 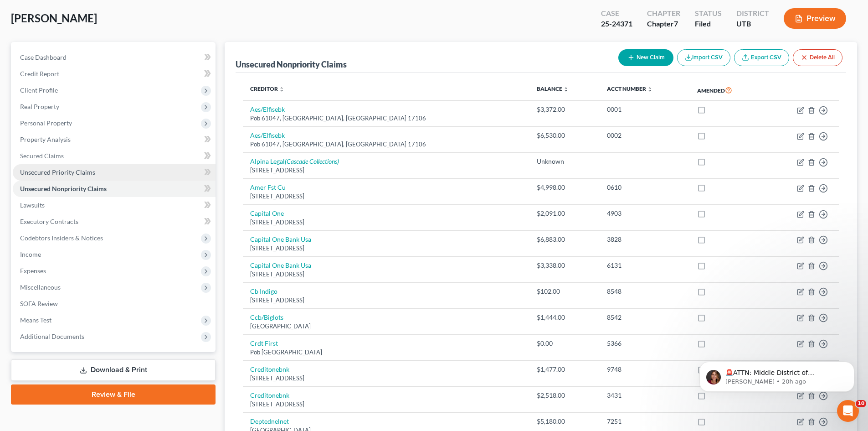 What do you see at coordinates (564, 369) in the screenshot?
I see `div: $1,477.00` at bounding box center [564, 369].